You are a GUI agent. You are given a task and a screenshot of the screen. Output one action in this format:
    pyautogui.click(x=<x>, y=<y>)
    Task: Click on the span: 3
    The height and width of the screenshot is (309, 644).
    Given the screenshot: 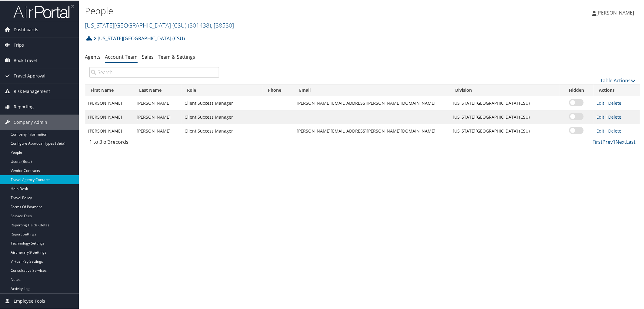 What is the action you would take?
    pyautogui.click(x=109, y=141)
    